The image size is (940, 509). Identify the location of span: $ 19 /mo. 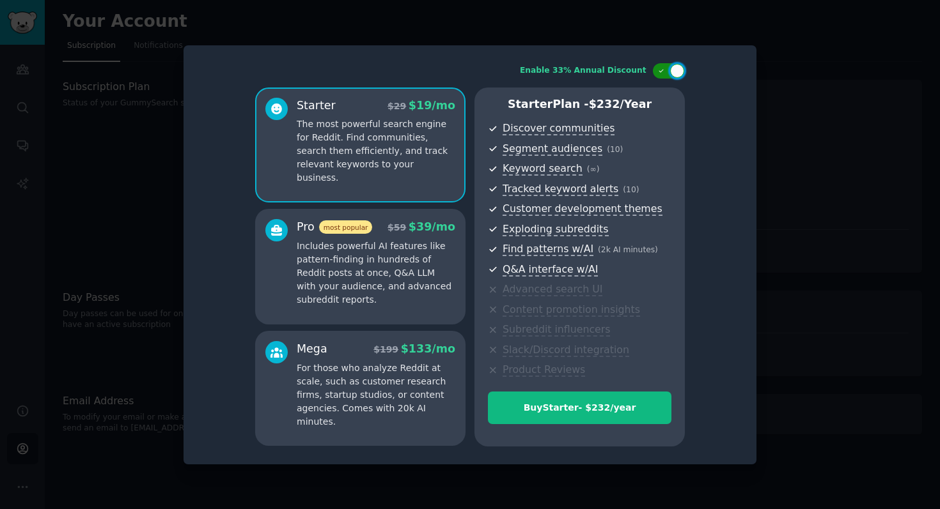
(432, 105).